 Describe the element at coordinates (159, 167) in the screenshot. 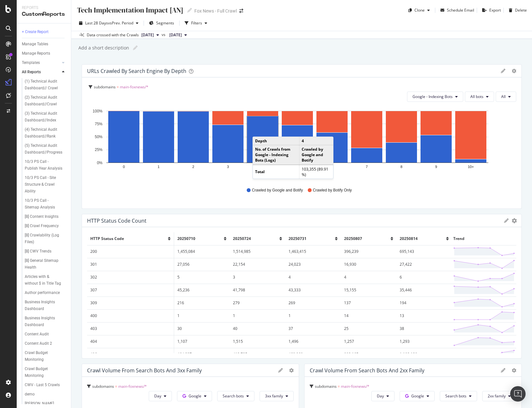

I see `text: 1` at that location.